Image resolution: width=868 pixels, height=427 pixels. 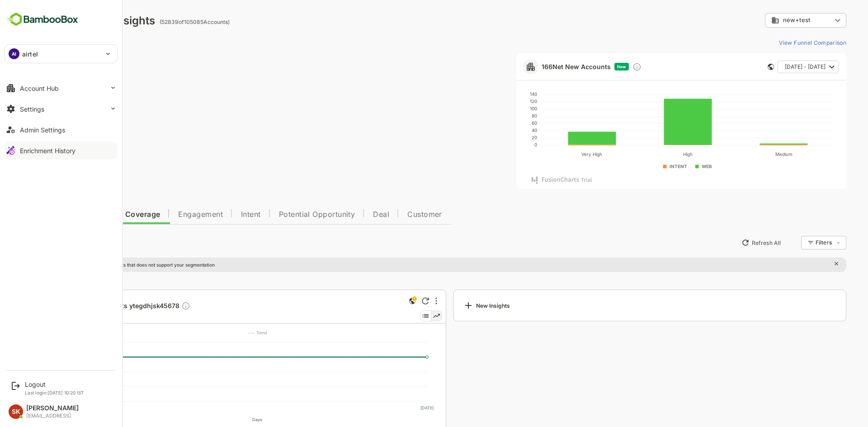 I want to click on text: 8K, so click(x=45, y=342).